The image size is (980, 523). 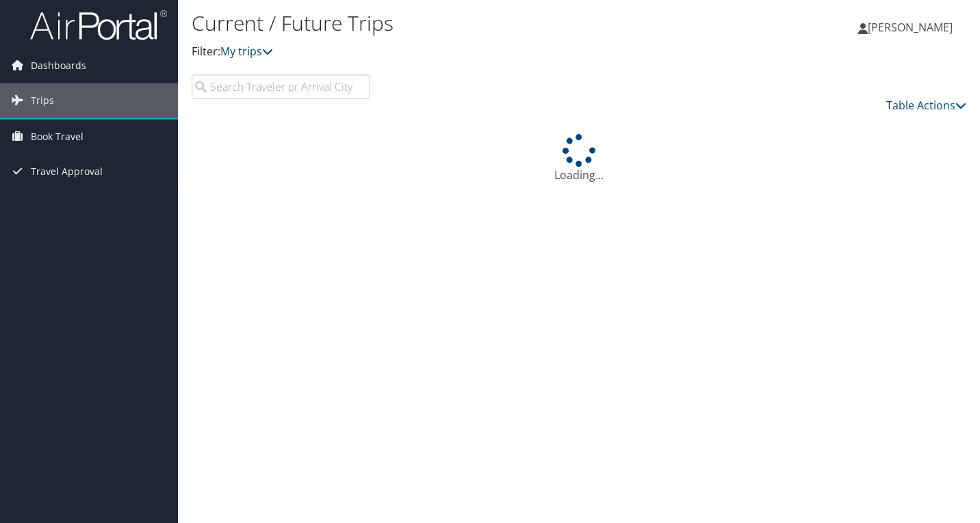 I want to click on input: Search Traveler or Arrival City, so click(x=280, y=87).